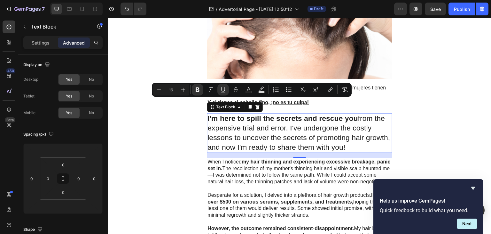 The image size is (491, 234). What do you see at coordinates (173, 210) in the screenshot?
I see `strong: However, the outcome remained consistent-disappointment.` at bounding box center [173, 210].